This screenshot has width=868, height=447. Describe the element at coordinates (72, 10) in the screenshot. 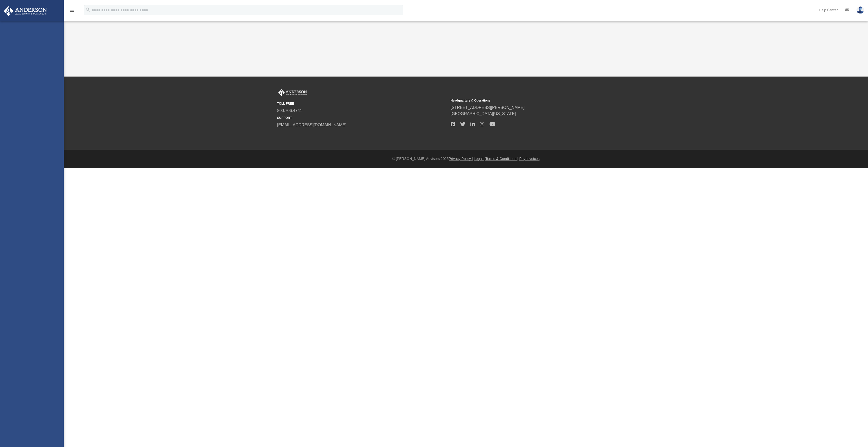

I see `i: menu` at that location.